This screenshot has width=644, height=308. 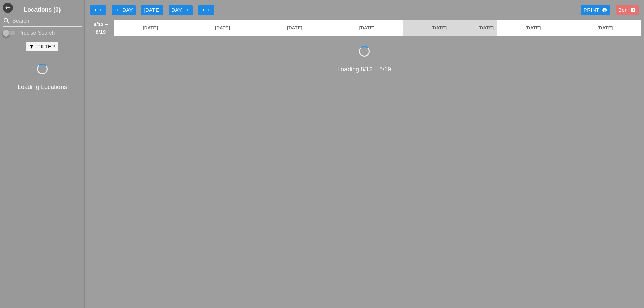 What do you see at coordinates (627, 10) in the screenshot?
I see `button: Ben` at bounding box center [627, 10].